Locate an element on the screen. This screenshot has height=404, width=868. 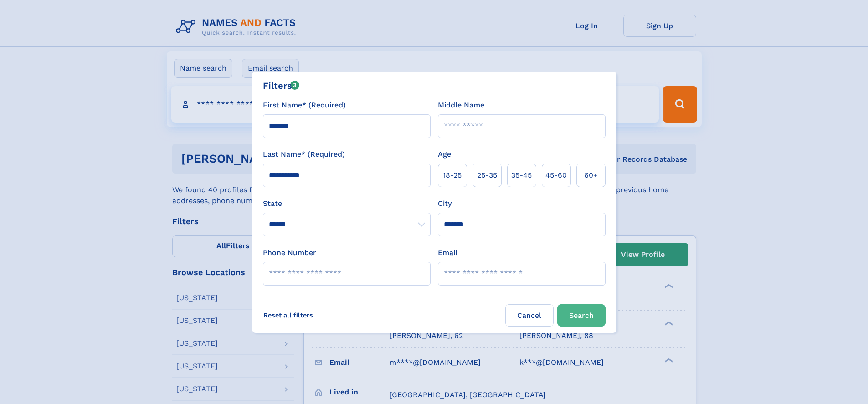
label: Last Name* (Required) is located at coordinates (304, 154).